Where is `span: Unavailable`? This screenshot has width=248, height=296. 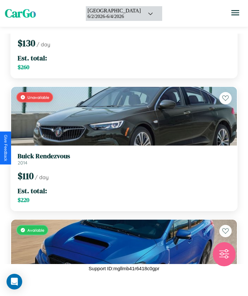
span: Unavailable is located at coordinates (38, 97).